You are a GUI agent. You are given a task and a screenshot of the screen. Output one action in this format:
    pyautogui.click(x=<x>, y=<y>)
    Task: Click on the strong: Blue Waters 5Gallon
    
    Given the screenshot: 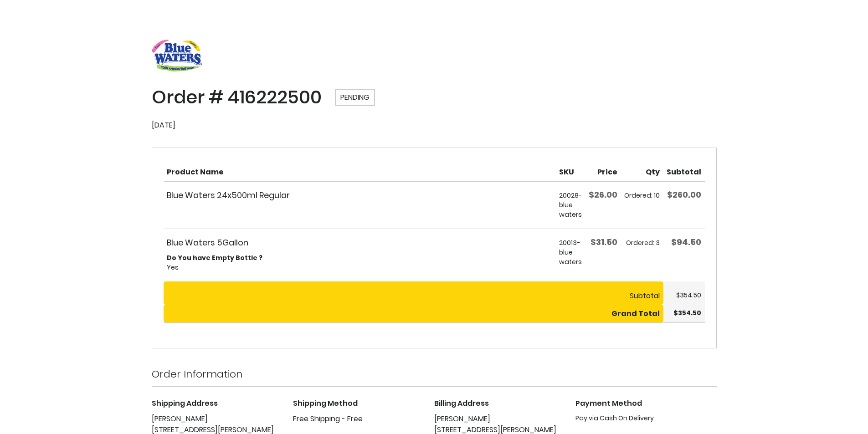 What is the action you would take?
    pyautogui.click(x=359, y=243)
    